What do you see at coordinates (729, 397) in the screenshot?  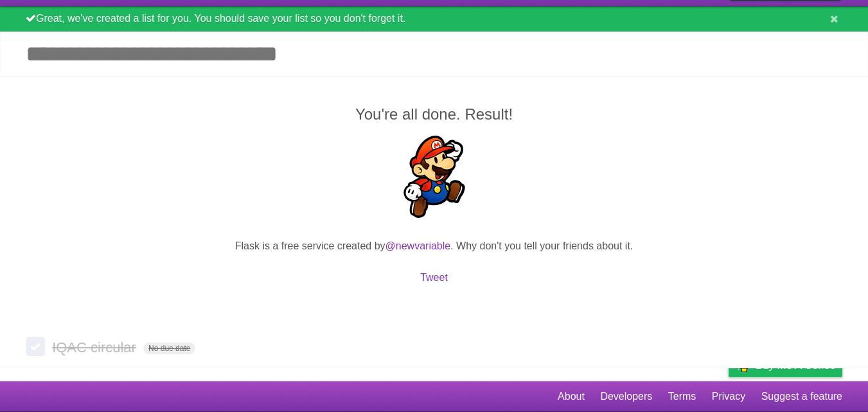 I see `a: Privacy` at bounding box center [729, 397].